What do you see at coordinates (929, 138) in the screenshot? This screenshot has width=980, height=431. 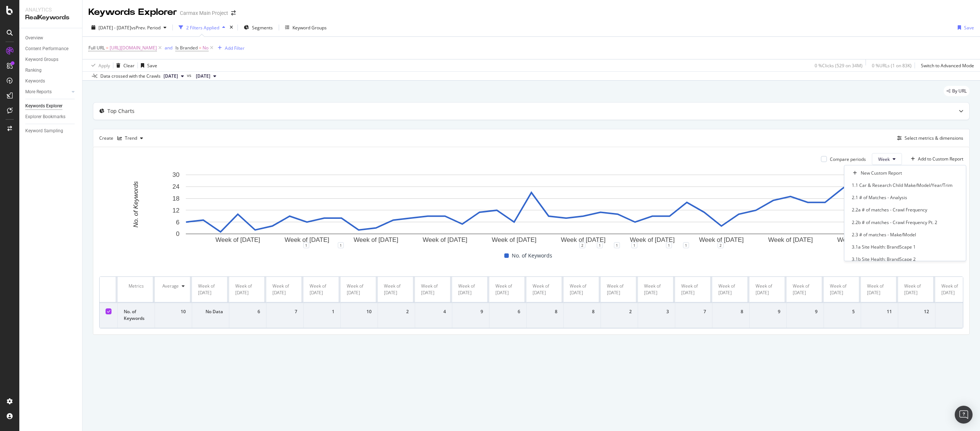 I see `button: Select metrics & dimensions` at bounding box center [929, 138].